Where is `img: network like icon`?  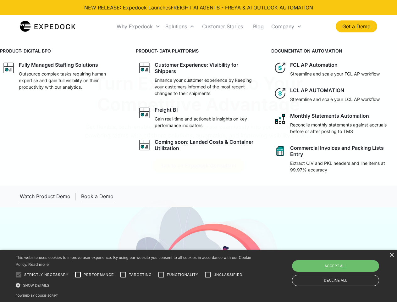 img: network like icon is located at coordinates (280, 119).